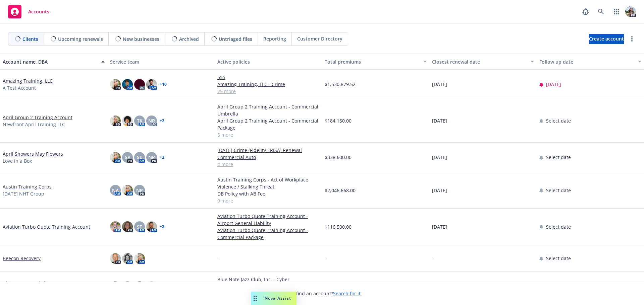  I want to click on span: ST, so click(140, 227).